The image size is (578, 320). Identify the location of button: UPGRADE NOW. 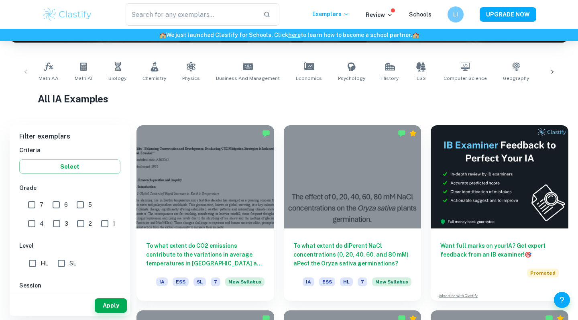
(508, 14).